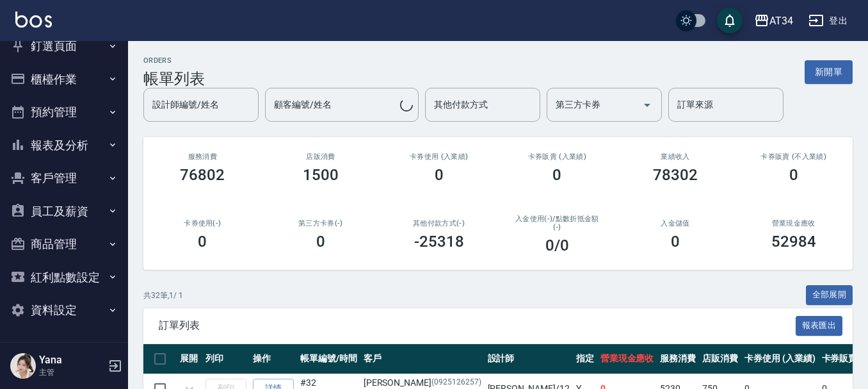  Describe the element at coordinates (175, 60) in the screenshot. I see `h2: ORDERS` at that location.